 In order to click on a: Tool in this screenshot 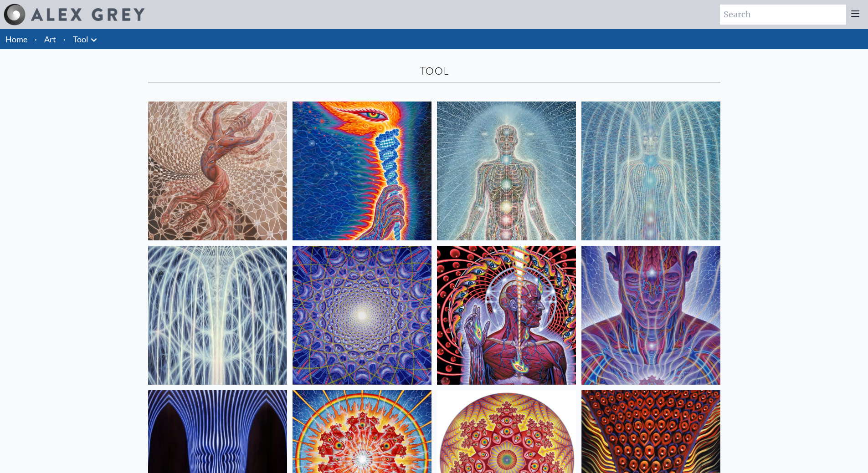, I will do `click(80, 39)`.